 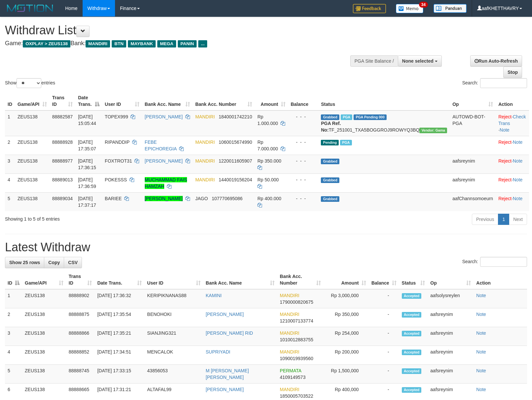 I want to click on a: Show 25 rows, so click(x=25, y=263).